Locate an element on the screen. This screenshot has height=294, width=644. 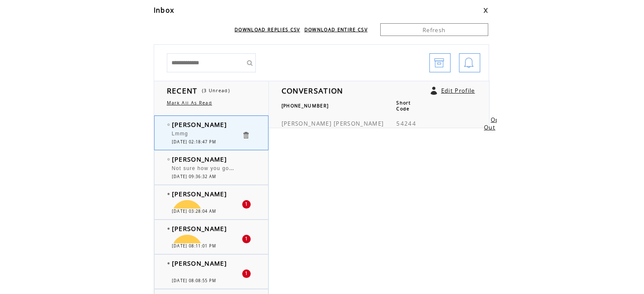
img: bell.png is located at coordinates (469, 63).